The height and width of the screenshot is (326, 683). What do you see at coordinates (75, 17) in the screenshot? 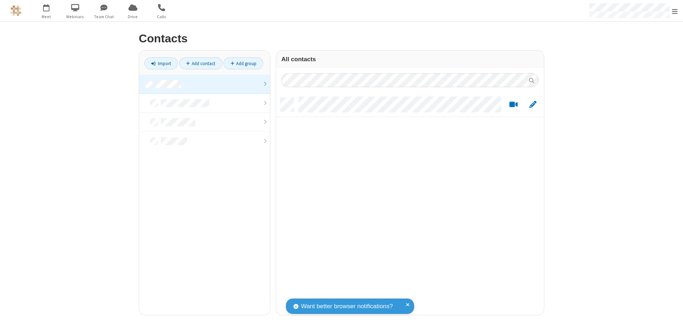
I see `span: Webinars` at bounding box center [75, 17].